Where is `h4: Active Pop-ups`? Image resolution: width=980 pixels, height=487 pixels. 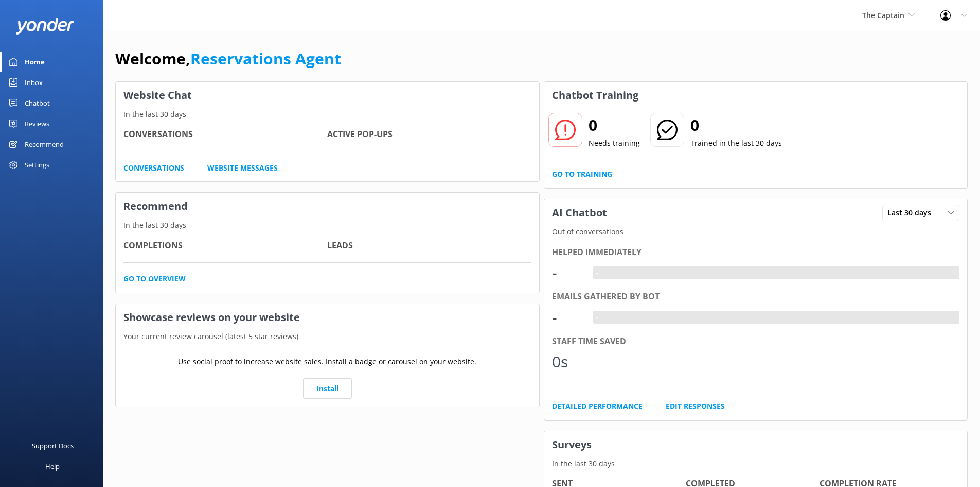
h4: Active Pop-ups is located at coordinates (429, 134).